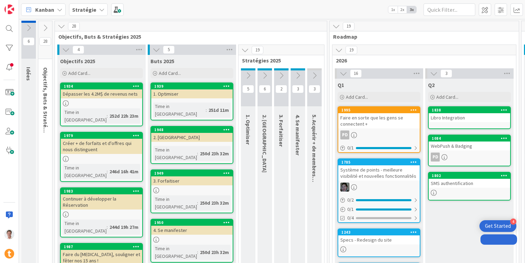  What do you see at coordinates (393, 10) in the screenshot?
I see `span: 1x` at bounding box center [393, 10].